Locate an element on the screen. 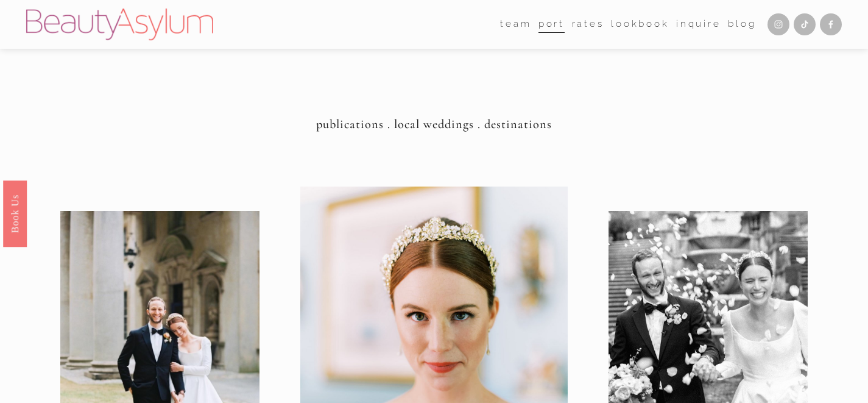 The image size is (868, 403). a: port is located at coordinates (551, 24).